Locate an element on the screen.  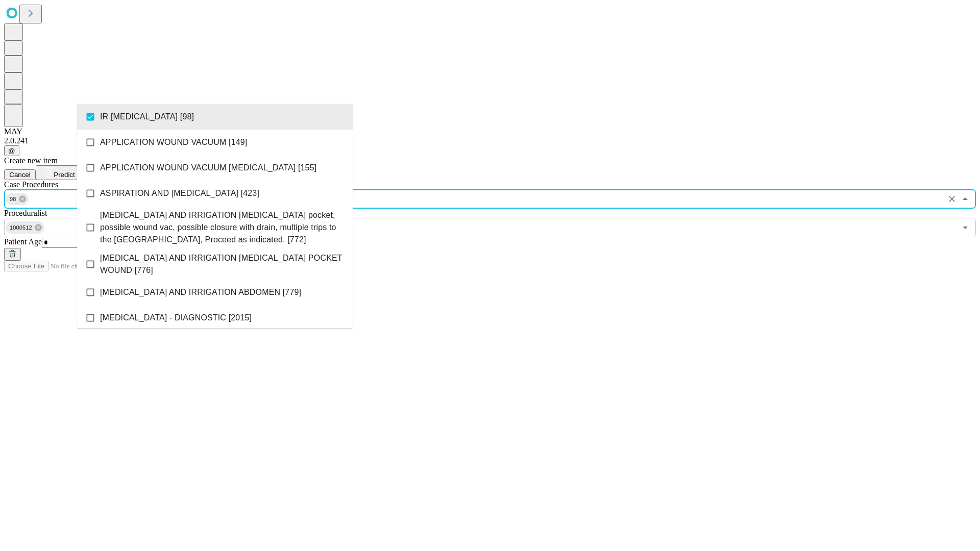
button: Cancel is located at coordinates (20, 175).